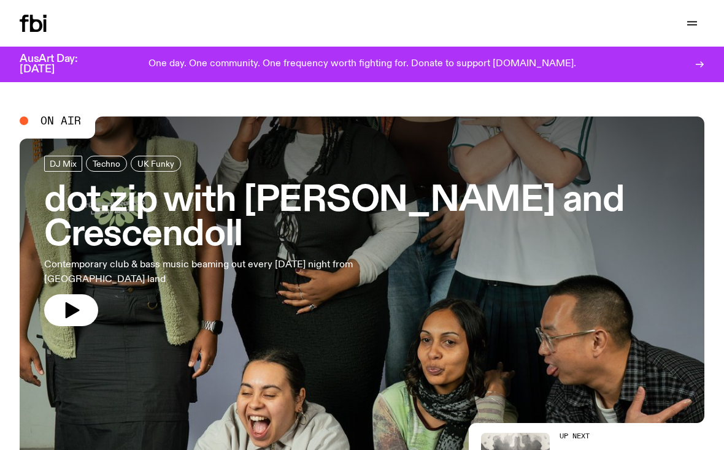 This screenshot has height=450, width=724. I want to click on a: UK Funky, so click(156, 164).